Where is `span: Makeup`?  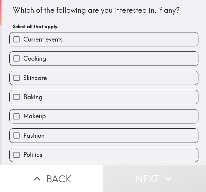
span: Makeup is located at coordinates (35, 116).